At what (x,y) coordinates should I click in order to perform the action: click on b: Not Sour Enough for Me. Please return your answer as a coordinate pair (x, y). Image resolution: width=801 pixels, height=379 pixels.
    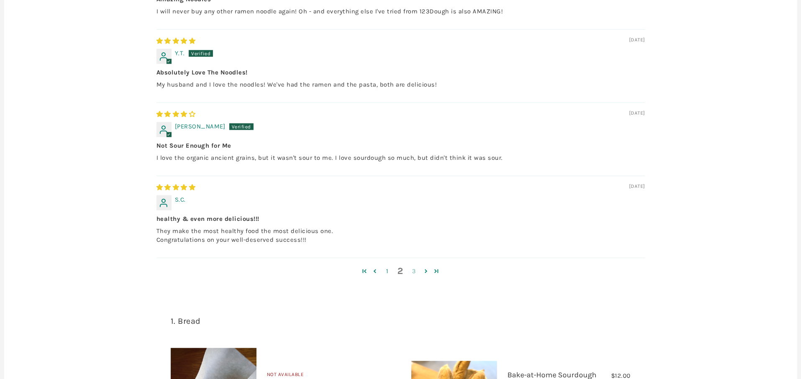
    Looking at the image, I should click on (401, 146).